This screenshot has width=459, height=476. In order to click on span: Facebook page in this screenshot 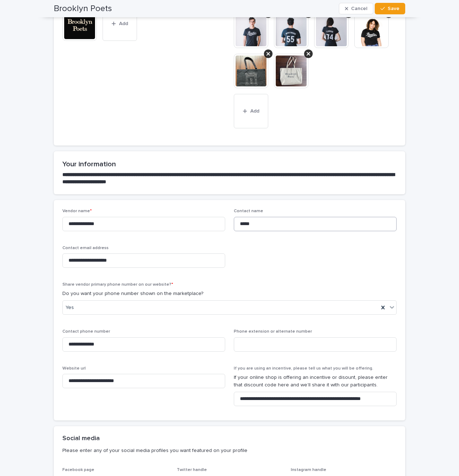, I will do `click(78, 470)`.